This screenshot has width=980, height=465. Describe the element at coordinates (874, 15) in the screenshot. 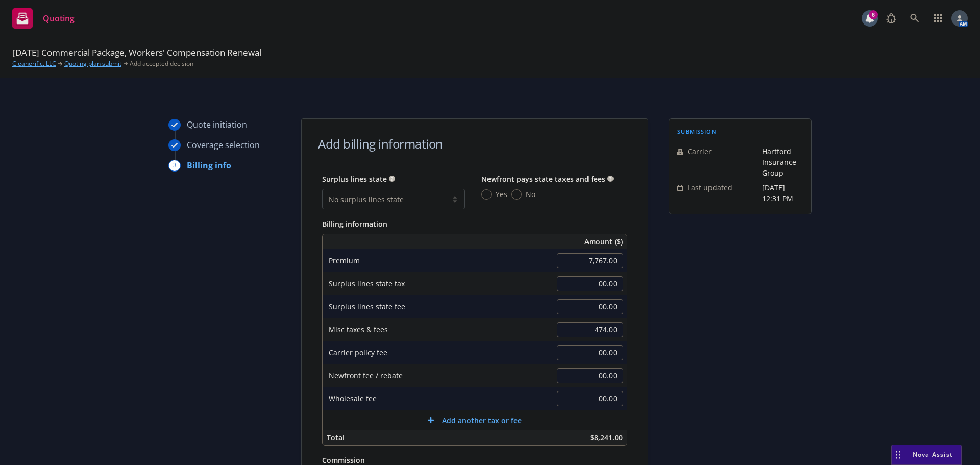

I see `div: 6` at that location.